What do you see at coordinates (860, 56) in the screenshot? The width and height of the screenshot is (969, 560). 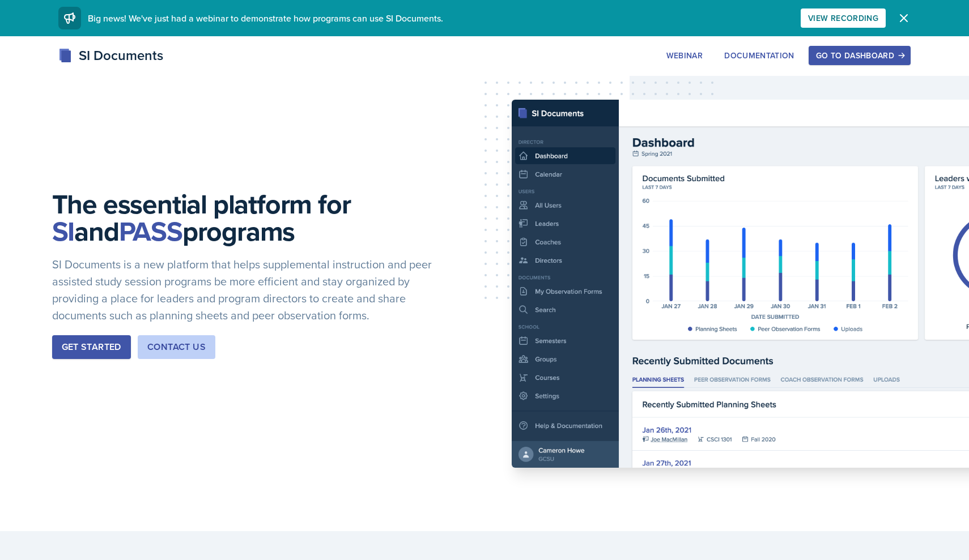 I see `div: Go to Dashboard` at bounding box center [860, 56].